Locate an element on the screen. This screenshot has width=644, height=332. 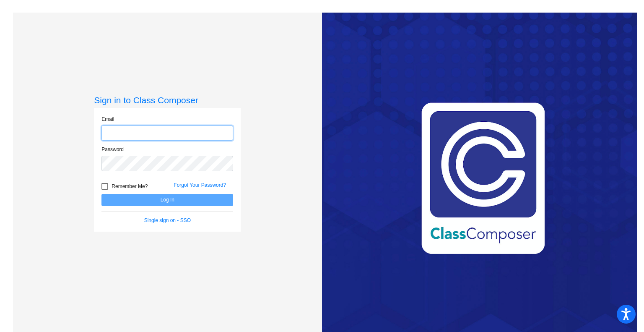
a: Forgot Your Password? is located at coordinates (200, 185).